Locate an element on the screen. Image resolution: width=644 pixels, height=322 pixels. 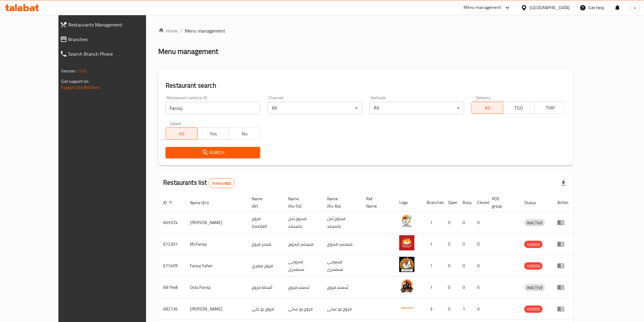
td: فروج العاصمة is located at coordinates (265, 223).